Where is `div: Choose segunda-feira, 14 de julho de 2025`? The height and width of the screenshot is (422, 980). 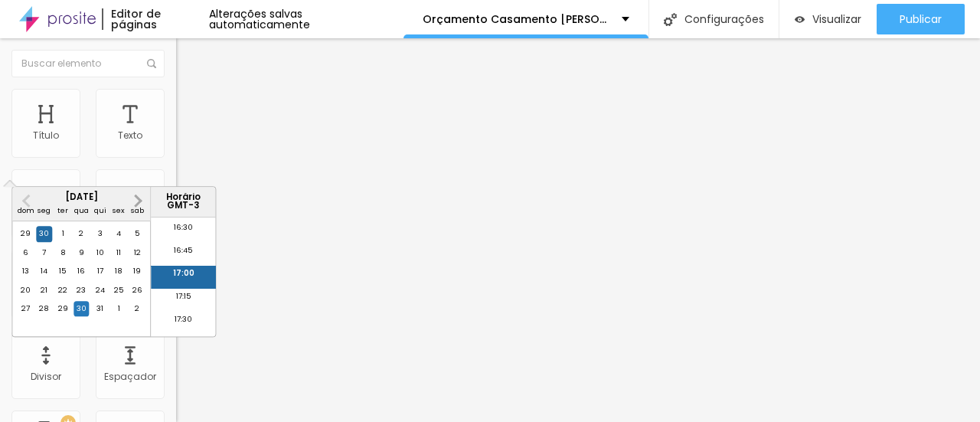
div: Choose segunda-feira, 14 de julho de 2025 is located at coordinates (43, 272).